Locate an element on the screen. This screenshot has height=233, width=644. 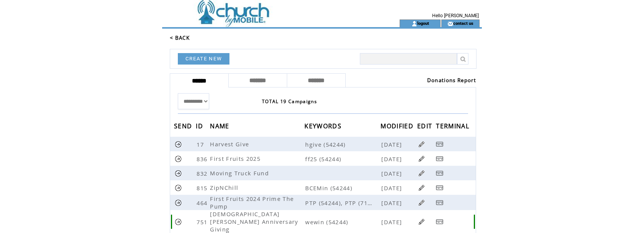
span: 836 is located at coordinates (202, 159).